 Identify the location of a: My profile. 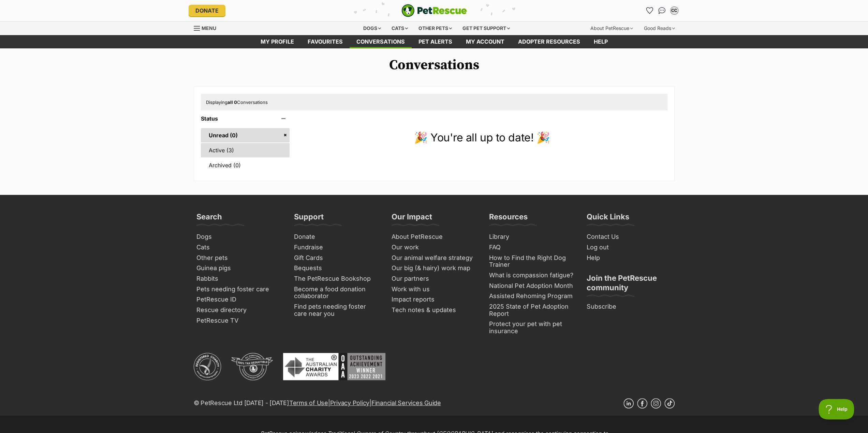
(277, 41).